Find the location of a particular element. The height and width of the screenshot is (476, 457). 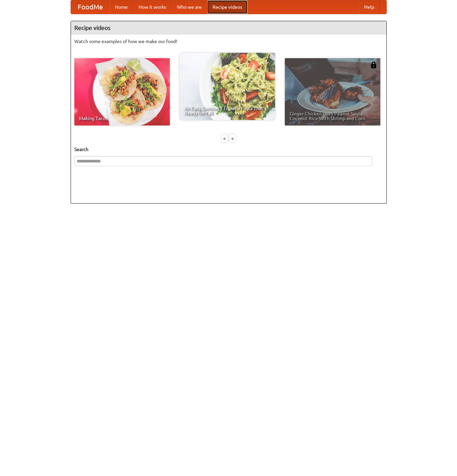

span: Making Tacos is located at coordinates (122, 119).